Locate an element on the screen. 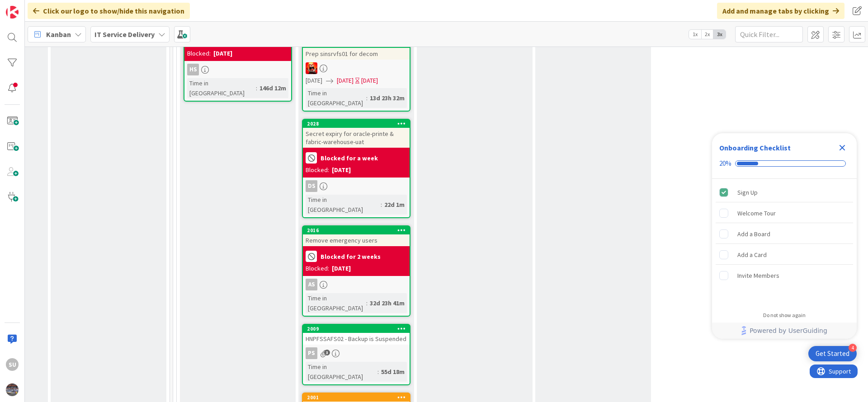  div: 20% is located at coordinates (725, 164).